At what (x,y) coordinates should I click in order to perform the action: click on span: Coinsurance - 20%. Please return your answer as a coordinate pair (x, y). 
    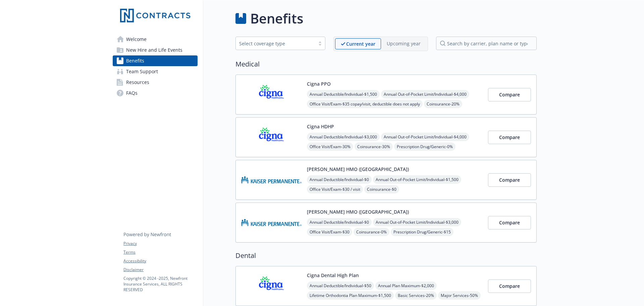
    Looking at the image, I should click on (443, 104).